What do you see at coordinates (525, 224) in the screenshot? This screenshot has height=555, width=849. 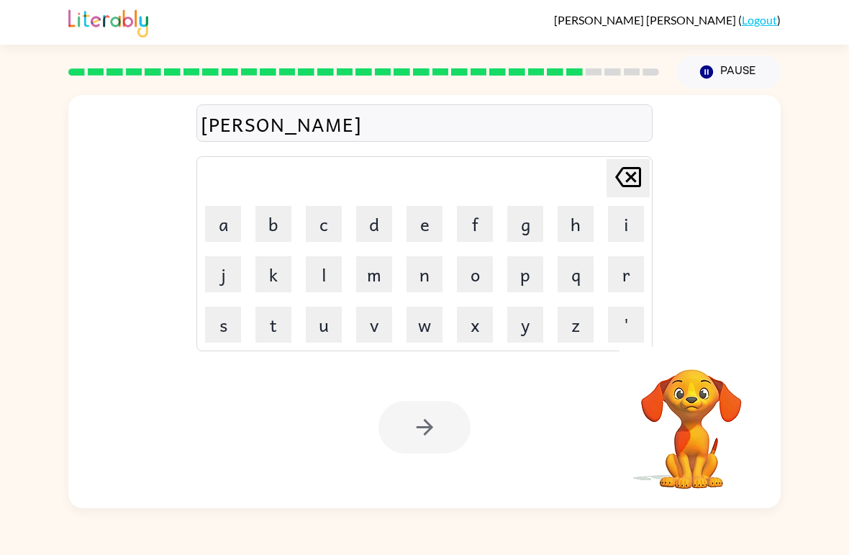 I see `button: g` at bounding box center [525, 224].